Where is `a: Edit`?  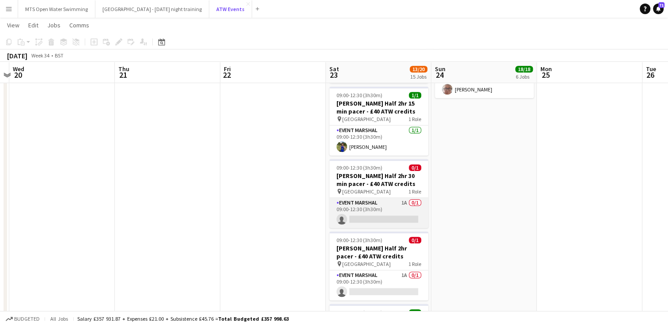
a: Edit is located at coordinates (33, 25).